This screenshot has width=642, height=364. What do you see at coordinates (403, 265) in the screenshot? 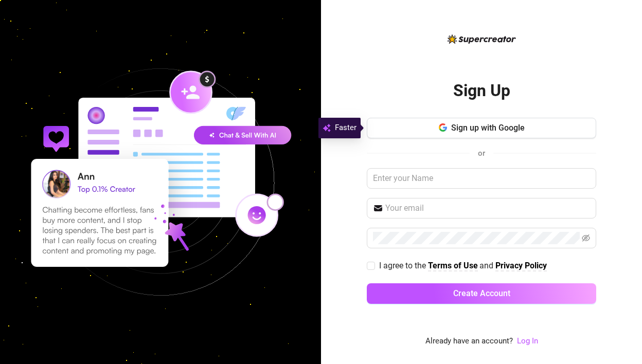
I see `span: I agree to the` at bounding box center [403, 265].